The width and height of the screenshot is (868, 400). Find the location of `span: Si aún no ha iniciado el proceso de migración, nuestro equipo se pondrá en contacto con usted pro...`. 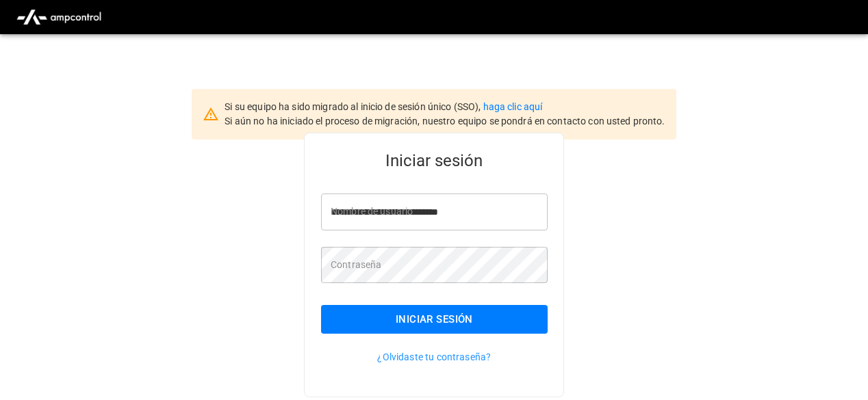

span: Si aún no ha iniciado el proceso de migración, nuestro equipo se pondrá en contacto con usted pro... is located at coordinates (444, 121).